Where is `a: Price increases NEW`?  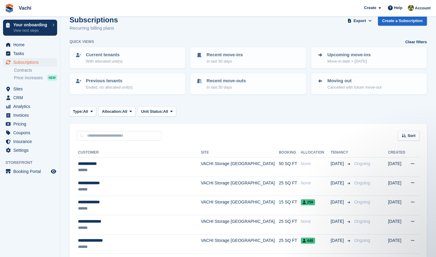 a: Price increases NEW is located at coordinates (35, 78).